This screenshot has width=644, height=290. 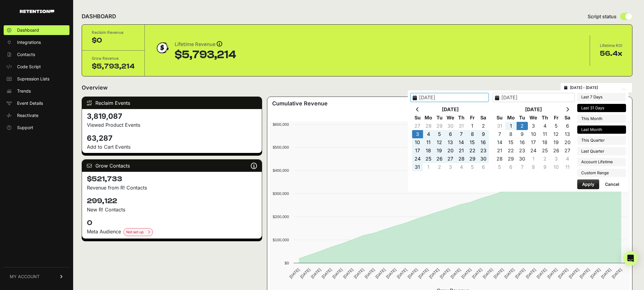 What do you see at coordinates (37, 30) in the screenshot?
I see `a: Dashboard` at bounding box center [37, 30].